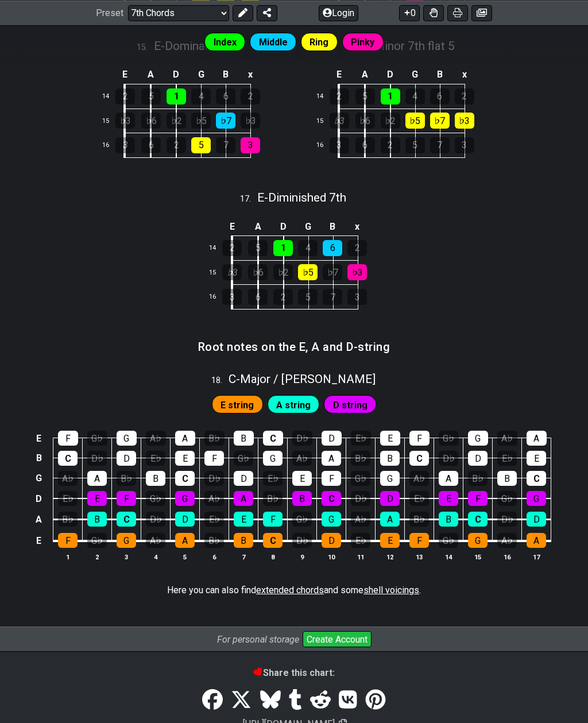  I want to click on th: 9, so click(302, 556).